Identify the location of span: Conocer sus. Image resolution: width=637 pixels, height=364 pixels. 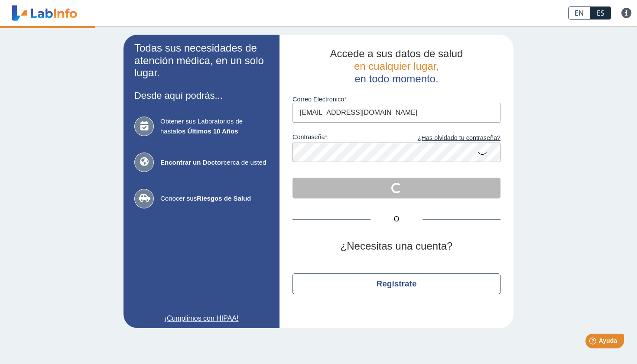
(214, 199).